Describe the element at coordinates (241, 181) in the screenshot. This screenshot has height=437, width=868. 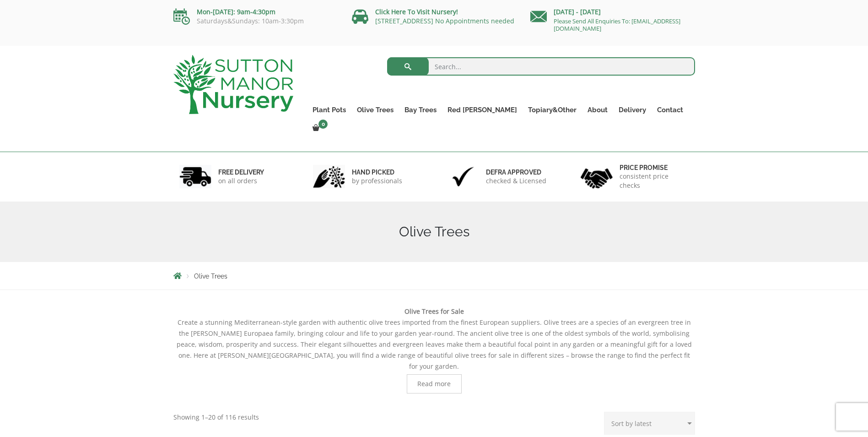
I see `p: on all orders` at that location.